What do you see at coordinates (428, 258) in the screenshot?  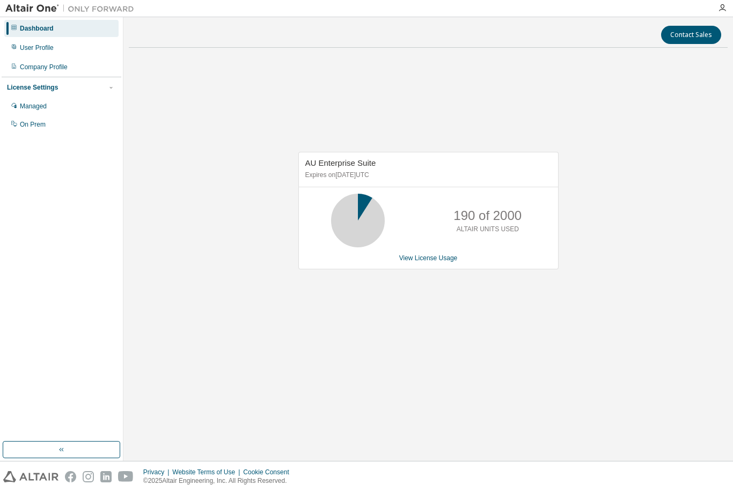 I see `a: View License Usage` at bounding box center [428, 258].